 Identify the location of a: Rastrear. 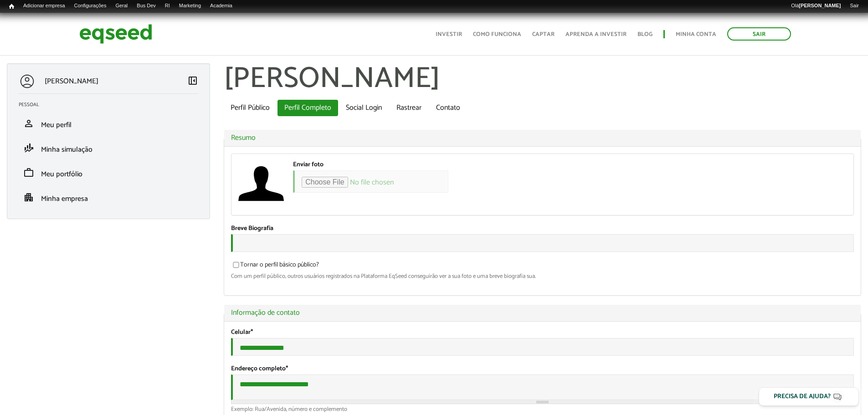
(409, 108).